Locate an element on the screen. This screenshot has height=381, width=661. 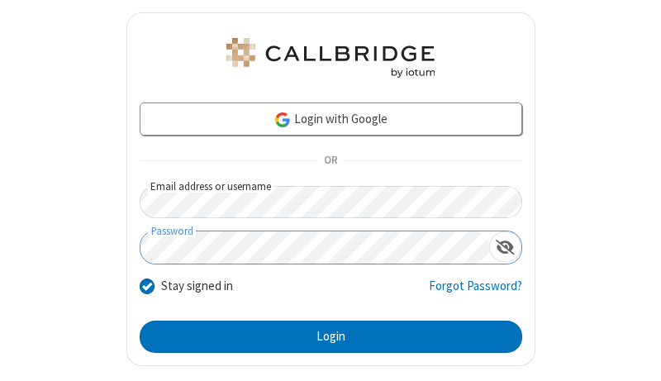
a: Forgot Password? is located at coordinates (475, 292).